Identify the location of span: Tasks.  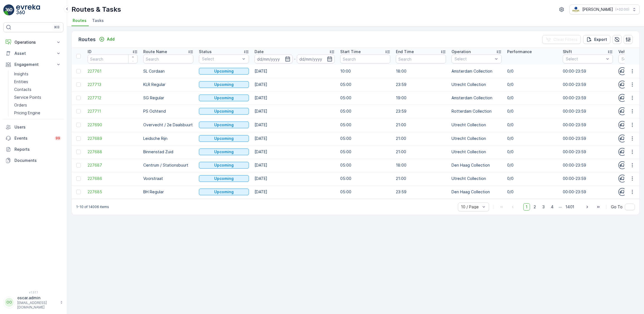
(98, 21).